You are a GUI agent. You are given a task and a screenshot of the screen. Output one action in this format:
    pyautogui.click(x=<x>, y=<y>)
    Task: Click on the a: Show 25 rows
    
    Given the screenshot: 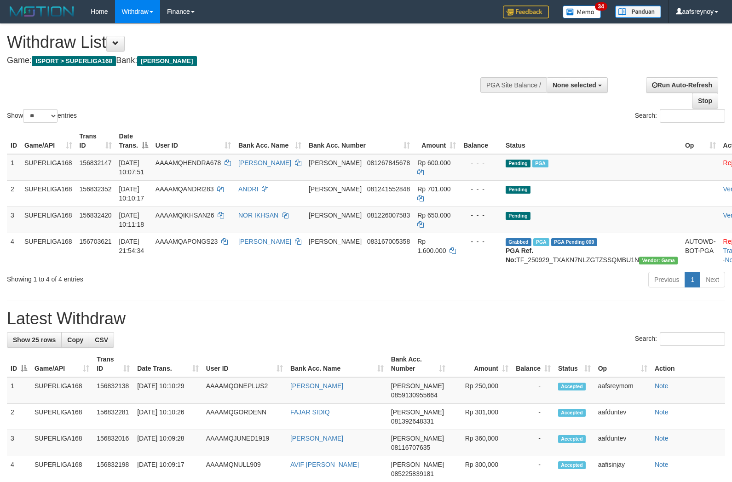 What is the action you would take?
    pyautogui.click(x=34, y=340)
    